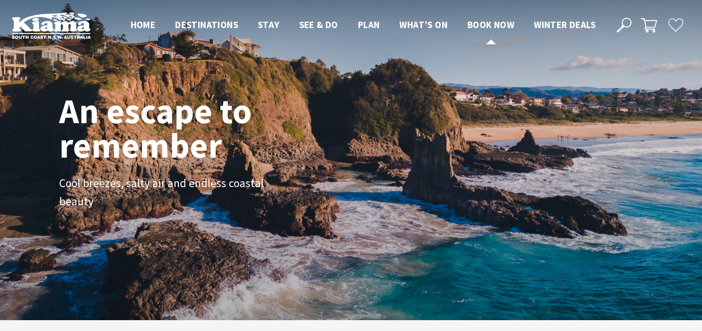 The width and height of the screenshot is (702, 331). Describe the element at coordinates (51, 25) in the screenshot. I see `img: Kiama Logo` at that location.